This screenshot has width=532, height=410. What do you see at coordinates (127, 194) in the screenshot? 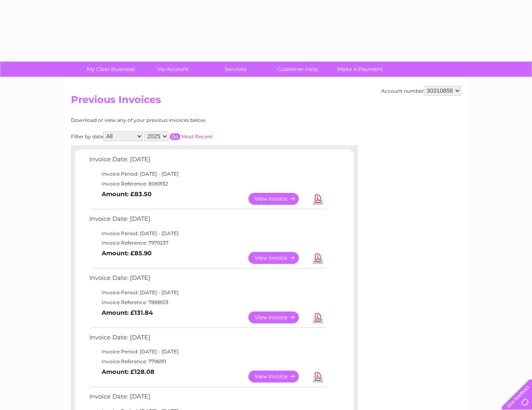
I see `b: Amount: £83.50` at bounding box center [127, 194].